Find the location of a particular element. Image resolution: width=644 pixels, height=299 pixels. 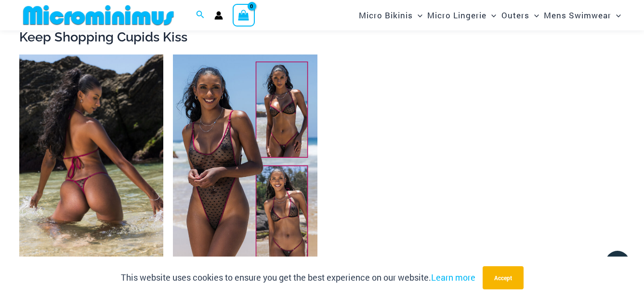

a: Cupids Kiss Hearts PackCupids Kiss Hearts 312 Tri Top 449 Thong 04Cupids Kiss Hearts 312 Tri Top ... is located at coordinates (245, 162).